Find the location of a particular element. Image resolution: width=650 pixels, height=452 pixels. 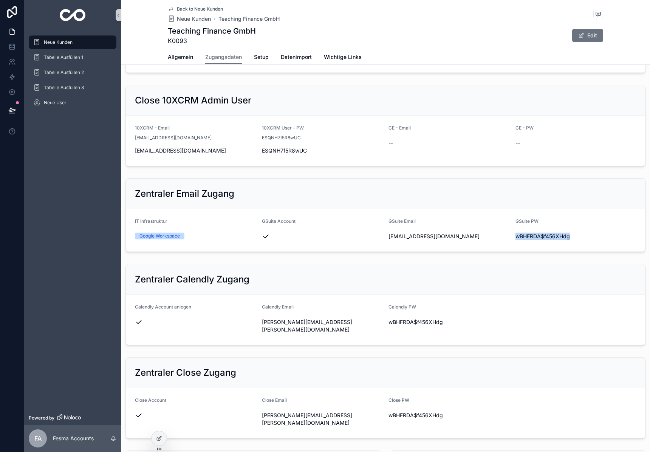

img: App logo is located at coordinates (73, 15).